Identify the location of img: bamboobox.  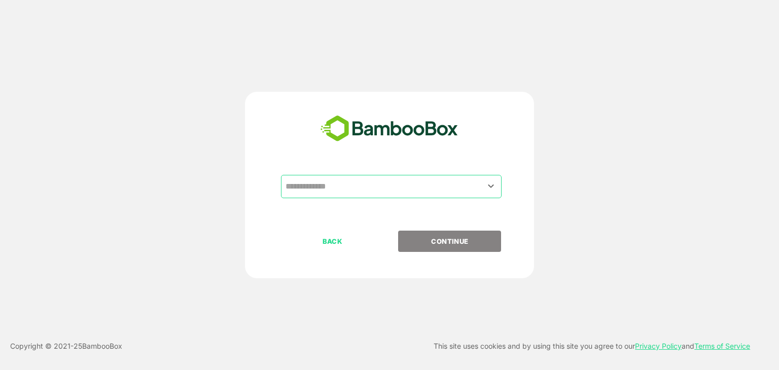
(389, 129).